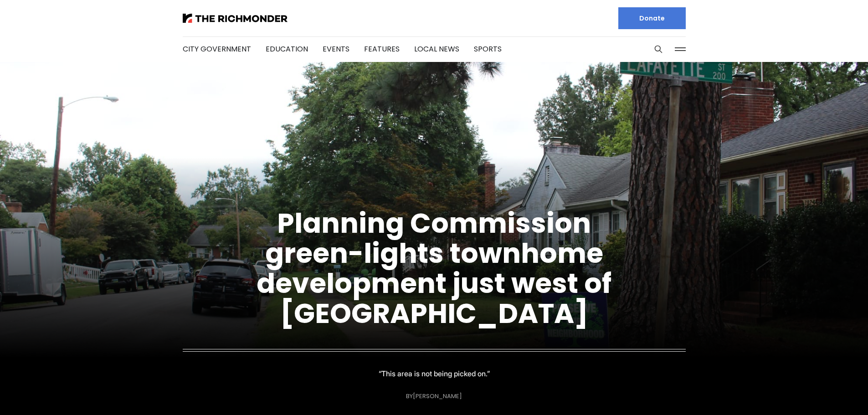 This screenshot has height=415, width=868. I want to click on a: Donate, so click(652, 18).